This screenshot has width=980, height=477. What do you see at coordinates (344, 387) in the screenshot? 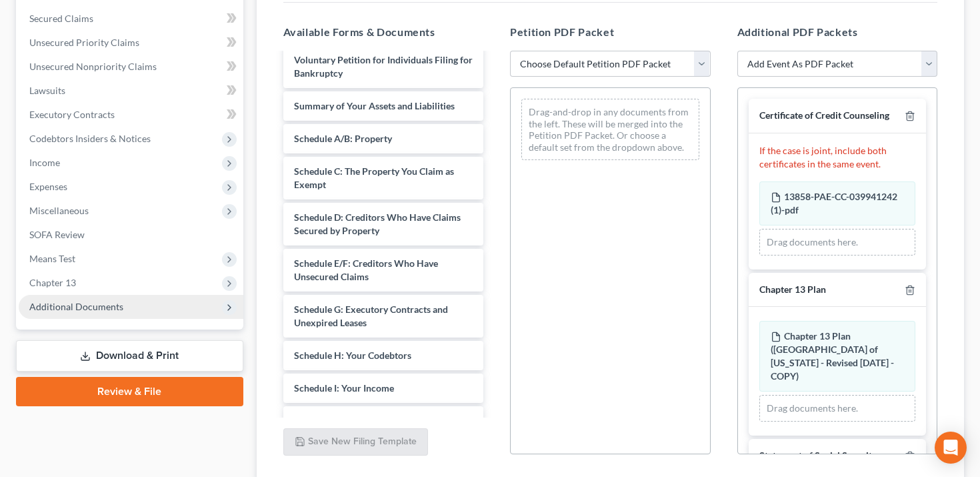
I see `span: Schedule I: Your Income` at bounding box center [344, 387].